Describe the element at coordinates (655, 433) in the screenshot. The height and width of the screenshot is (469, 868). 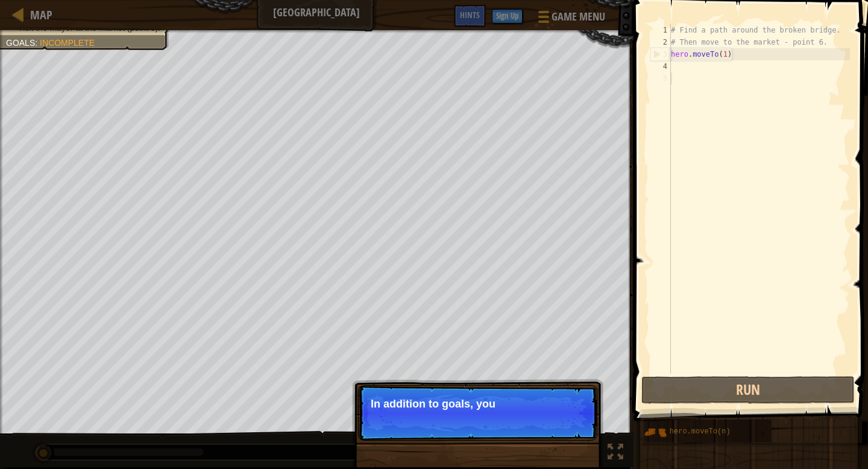
I see `img: portrait.png` at that location.